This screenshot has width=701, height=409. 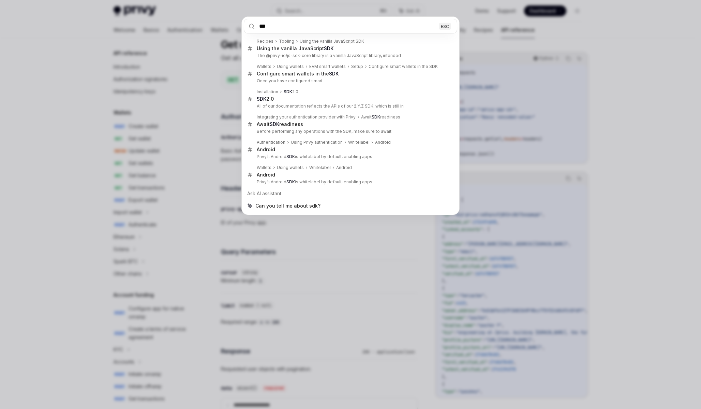 I want to click on p: Once you have configured smart, so click(x=350, y=81).